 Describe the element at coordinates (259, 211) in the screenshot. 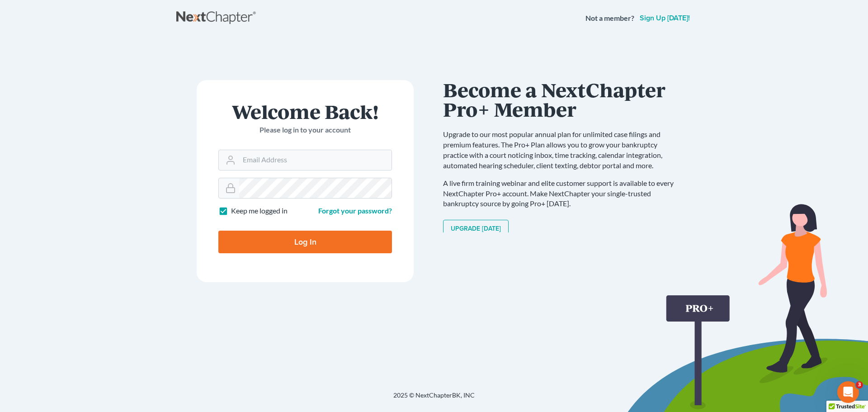

I see `label: Keep me logged in` at that location.